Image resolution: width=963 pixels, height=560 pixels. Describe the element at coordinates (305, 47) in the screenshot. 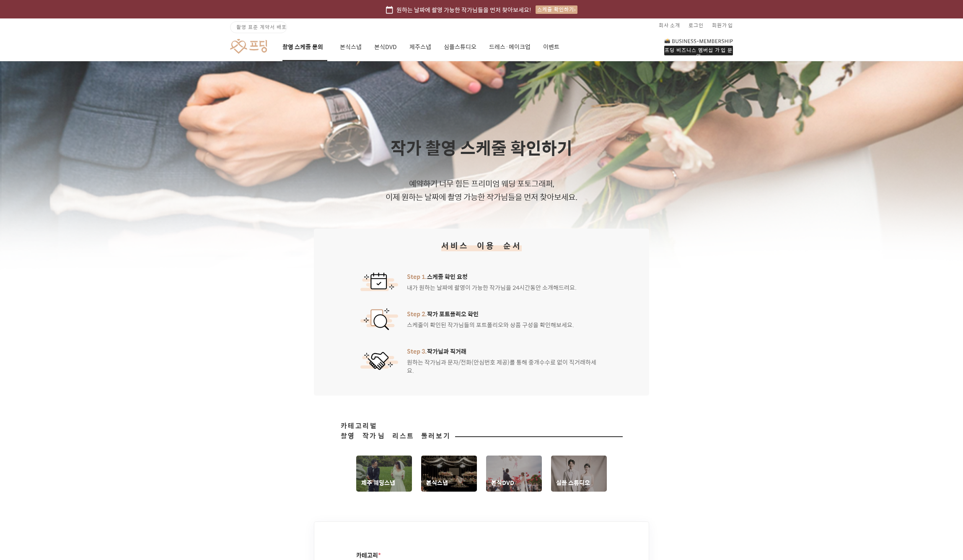

I see `a: 촬영 스케줄 문의` at that location.